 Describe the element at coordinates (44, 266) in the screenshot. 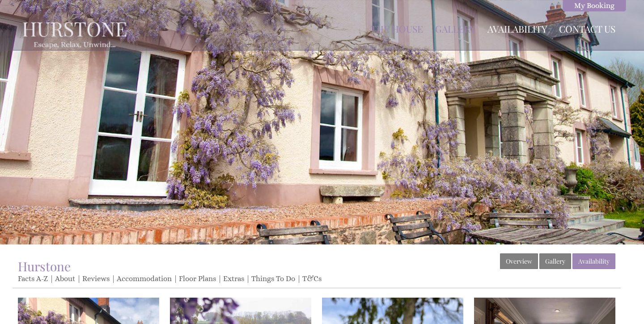

I see `a: Hurstone` at that location.